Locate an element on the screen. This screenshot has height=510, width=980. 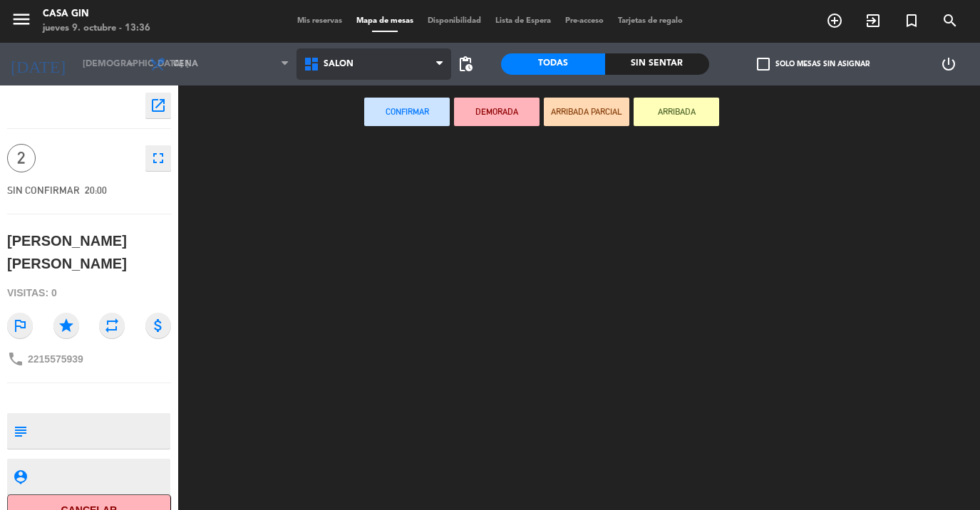
label: Solo mesas sin asignar is located at coordinates (813, 64).